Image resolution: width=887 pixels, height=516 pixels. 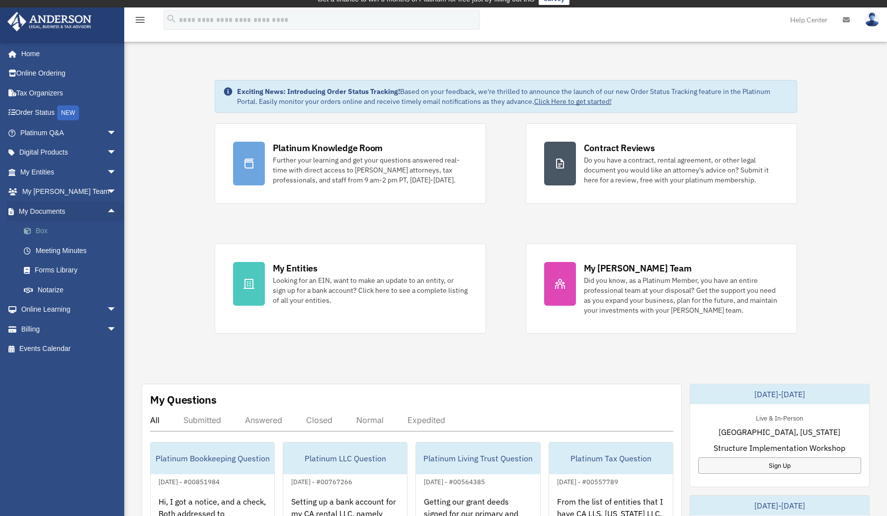 I want to click on a: My Documentsarrow_drop_up, so click(x=69, y=211).